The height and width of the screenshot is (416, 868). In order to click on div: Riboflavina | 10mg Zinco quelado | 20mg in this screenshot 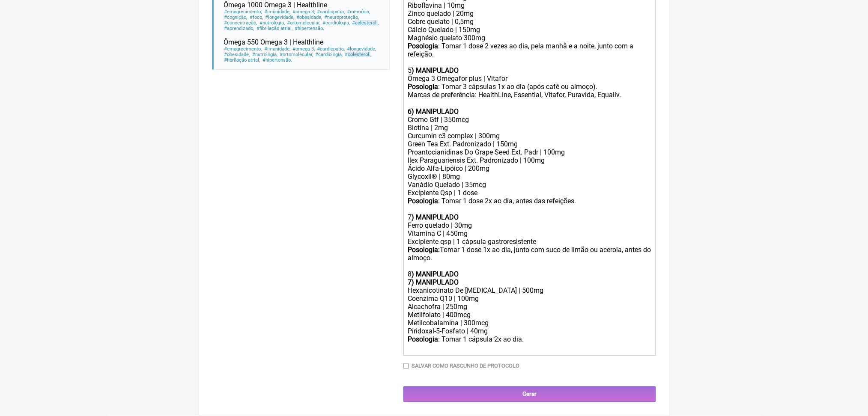, I will do `click(530, 9)`.